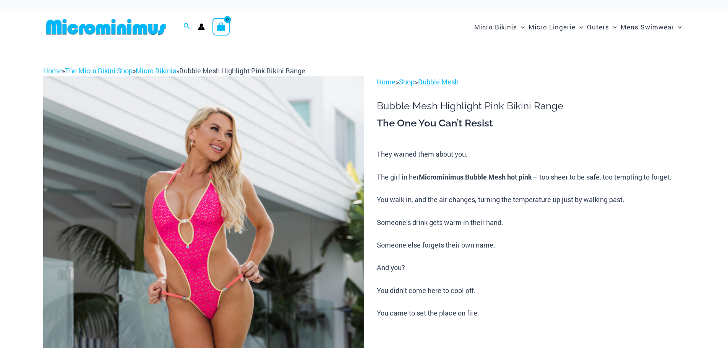  I want to click on a: Shop, so click(406, 82).